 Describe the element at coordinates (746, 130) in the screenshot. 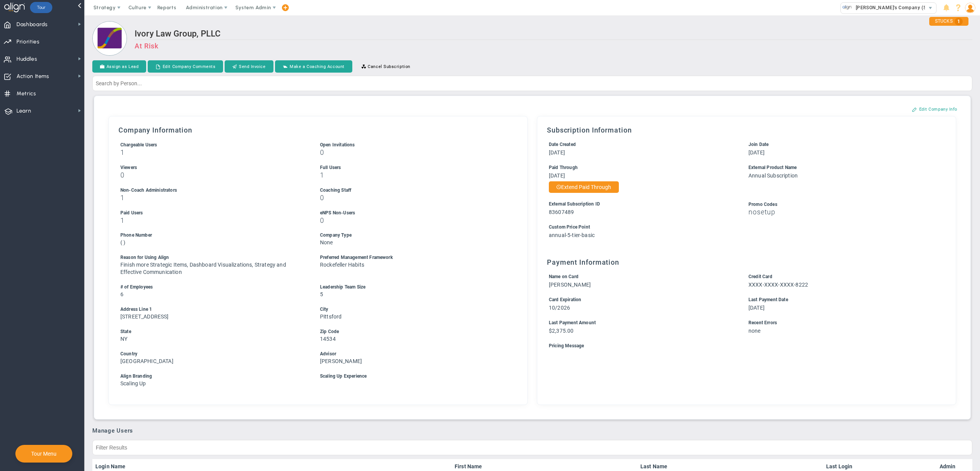

I see `h3: Subscription Information` at that location.